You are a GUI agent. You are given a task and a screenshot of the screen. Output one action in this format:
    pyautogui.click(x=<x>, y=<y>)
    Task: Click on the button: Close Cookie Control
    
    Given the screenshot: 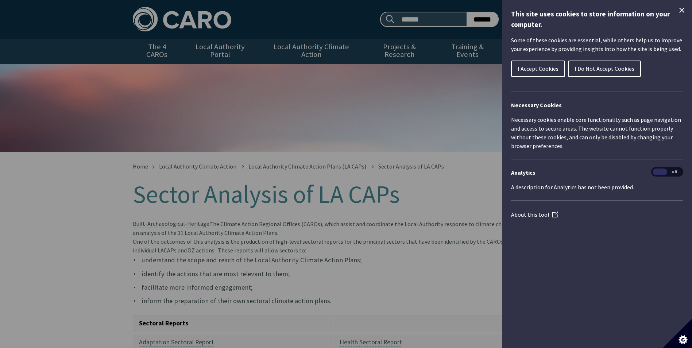 What is the action you would take?
    pyautogui.click(x=681, y=10)
    